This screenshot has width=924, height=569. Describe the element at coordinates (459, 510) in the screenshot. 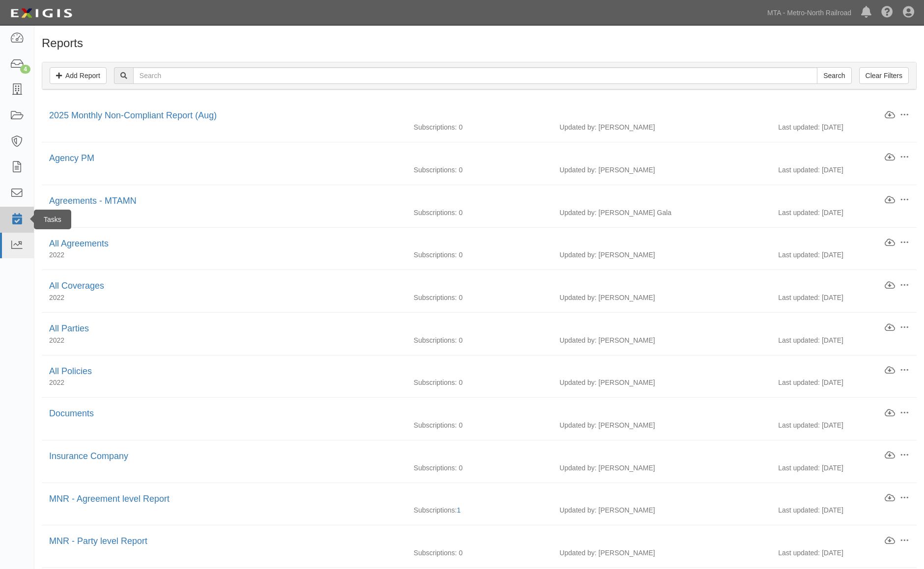

I see `a: 1` at that location.